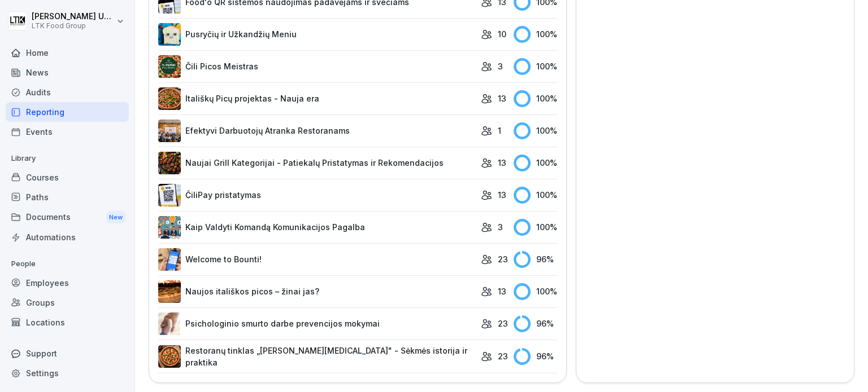  Describe the element at coordinates (170, 34) in the screenshot. I see `img: pe4agwvl0z5rluhodf6xscve.png` at that location.